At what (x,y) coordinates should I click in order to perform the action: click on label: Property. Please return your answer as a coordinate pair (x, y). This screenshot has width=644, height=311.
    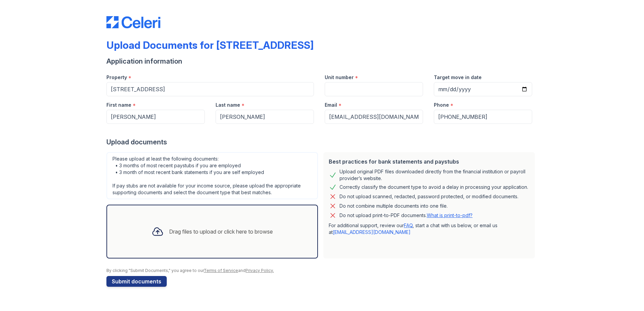
    Looking at the image, I should click on (116, 77).